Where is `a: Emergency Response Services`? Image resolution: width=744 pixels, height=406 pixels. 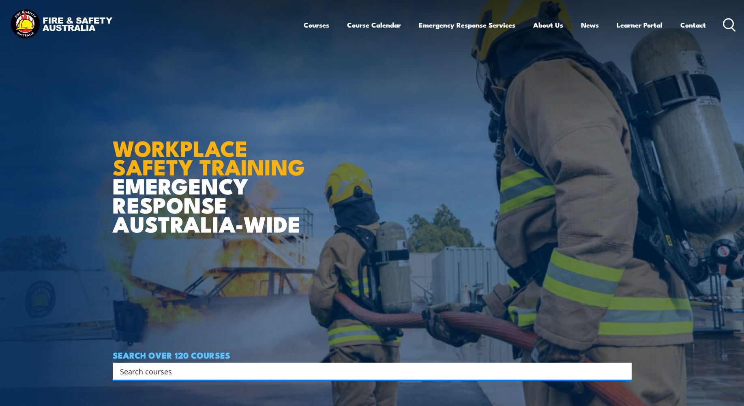
a: Emergency Response Services is located at coordinates (467, 25).